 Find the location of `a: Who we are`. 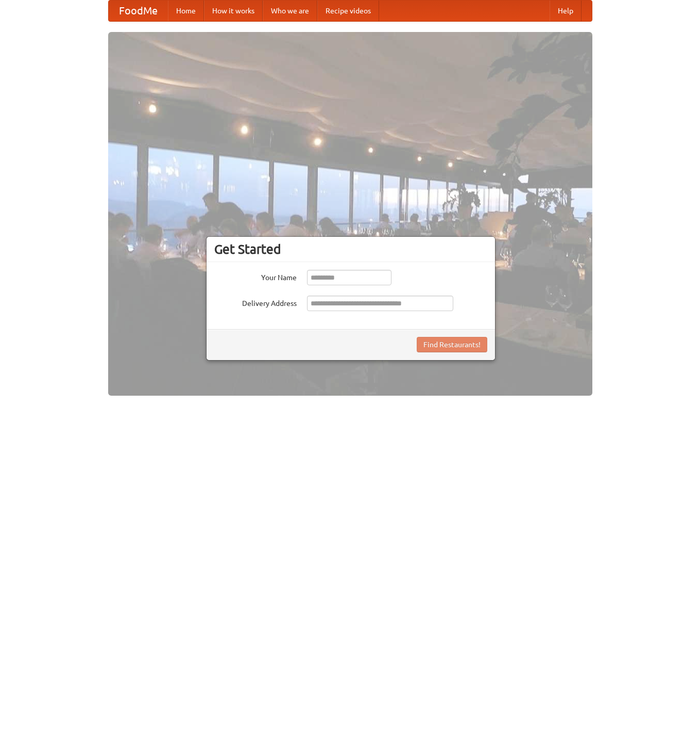

a: Who we are is located at coordinates (290, 11).